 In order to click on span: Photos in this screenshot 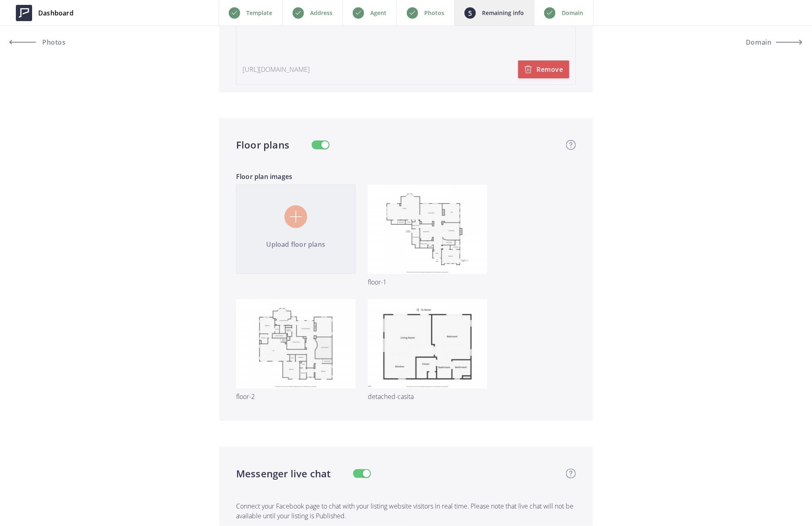, I will do `click(53, 42)`.